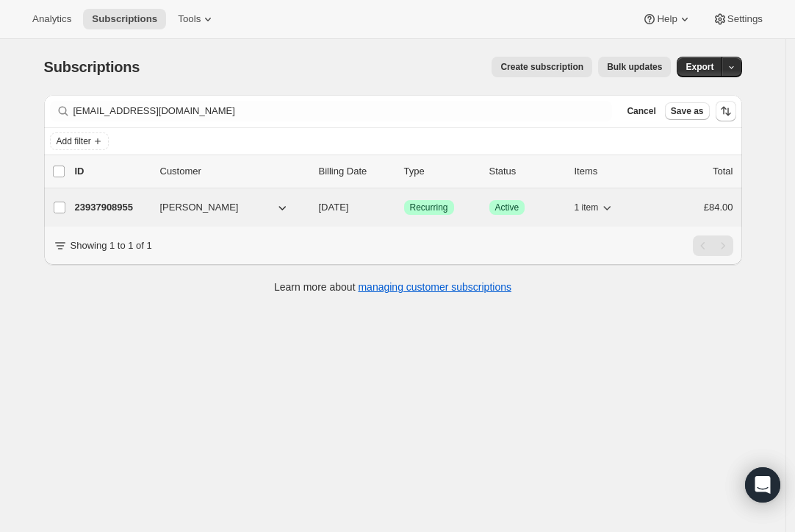 The width and height of the screenshot is (795, 532). I want to click on span: Export, so click(700, 67).